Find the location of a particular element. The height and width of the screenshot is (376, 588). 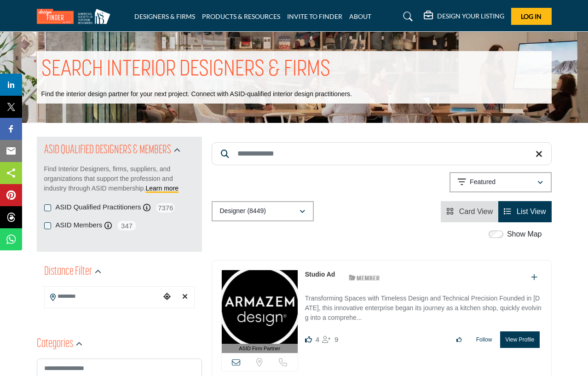

li: List View is located at coordinates (525, 212).